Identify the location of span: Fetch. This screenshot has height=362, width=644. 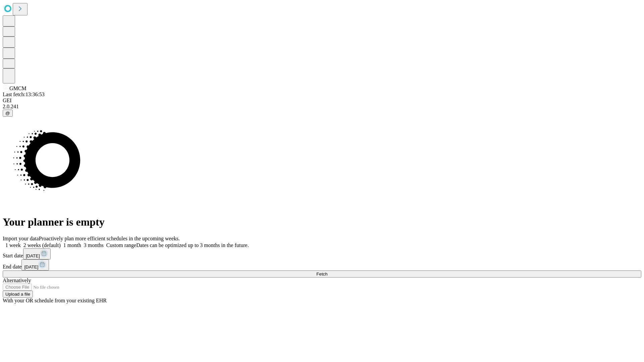
(322, 274).